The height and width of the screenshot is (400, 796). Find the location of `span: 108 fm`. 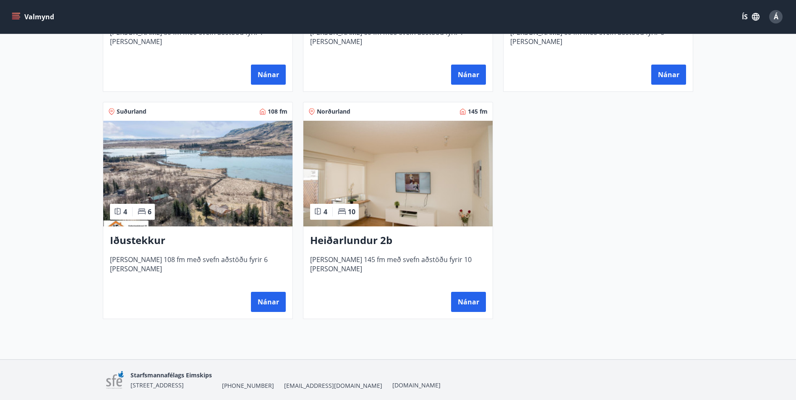

span: 108 fm is located at coordinates (277, 112).